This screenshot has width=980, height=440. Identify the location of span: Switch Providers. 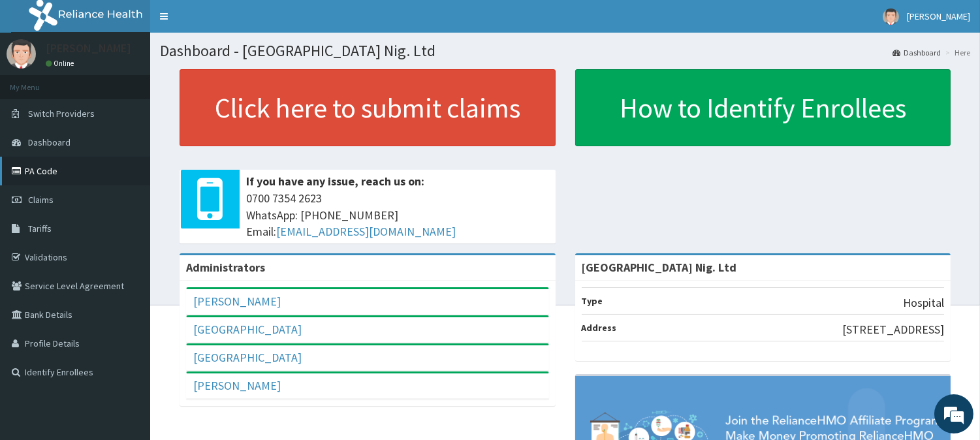
(61, 114).